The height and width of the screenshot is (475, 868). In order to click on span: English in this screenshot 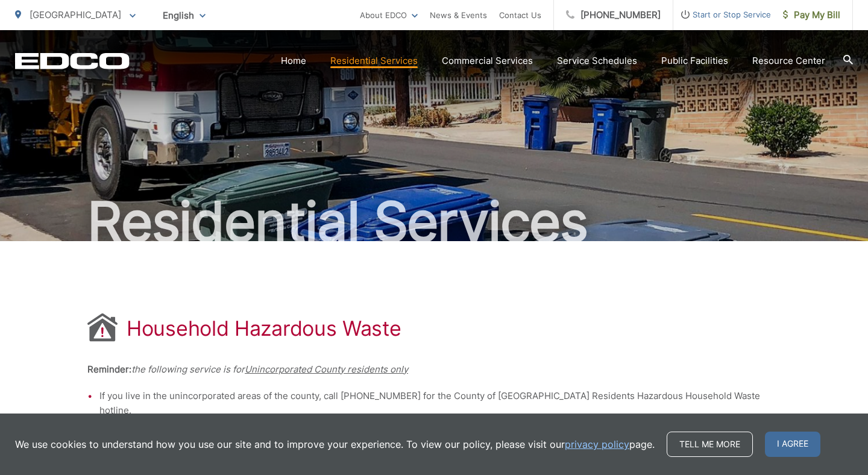, I will do `click(184, 15)`.